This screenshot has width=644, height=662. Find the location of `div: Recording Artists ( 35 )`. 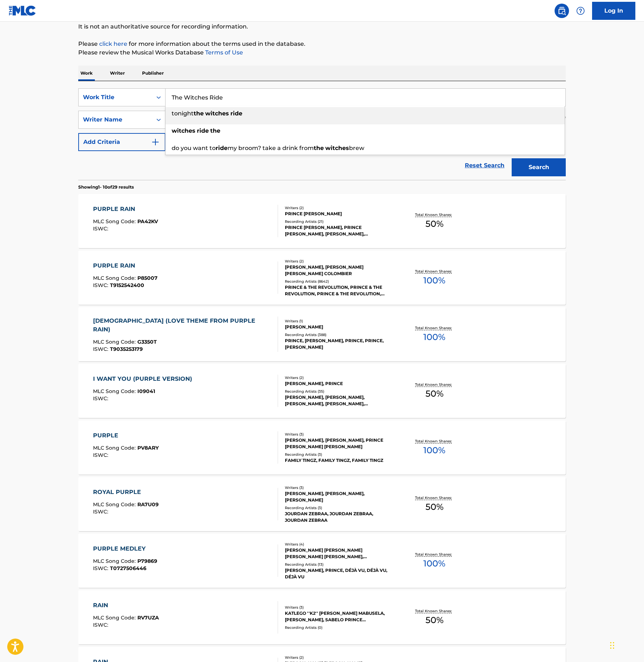

div: Recording Artists ( 35 ) is located at coordinates (339, 391).